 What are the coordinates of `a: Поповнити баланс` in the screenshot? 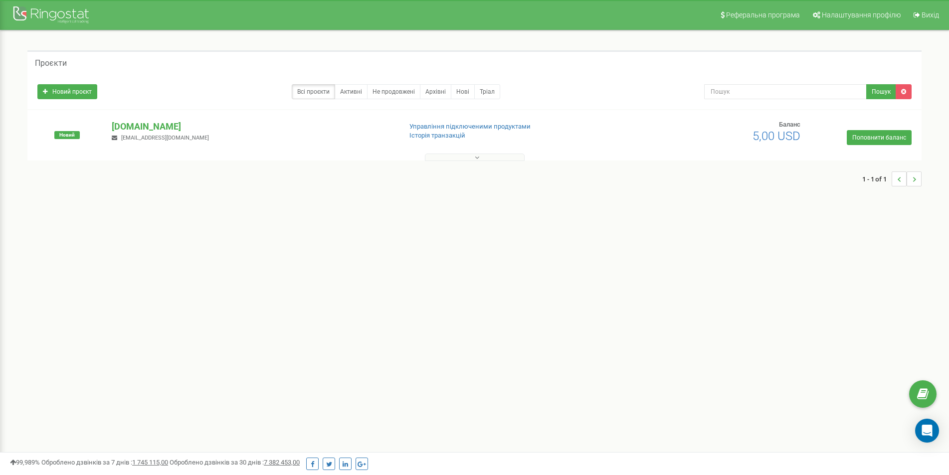 It's located at (879, 138).